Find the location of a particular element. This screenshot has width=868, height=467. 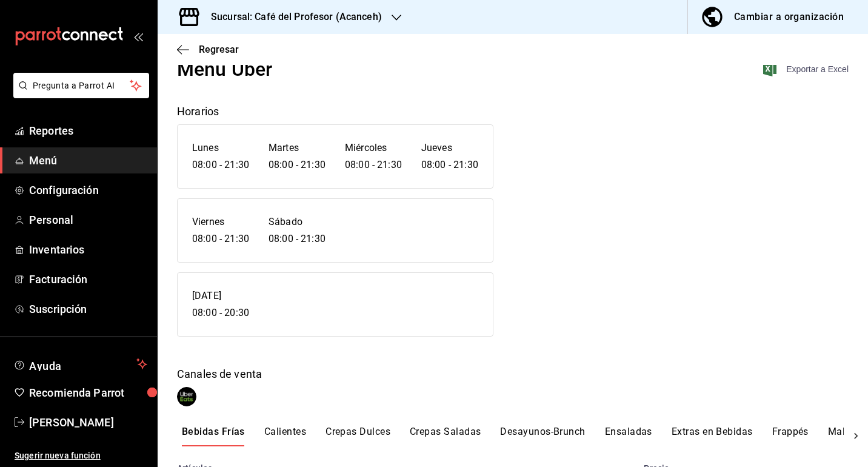

span: Menú is located at coordinates (88, 160).